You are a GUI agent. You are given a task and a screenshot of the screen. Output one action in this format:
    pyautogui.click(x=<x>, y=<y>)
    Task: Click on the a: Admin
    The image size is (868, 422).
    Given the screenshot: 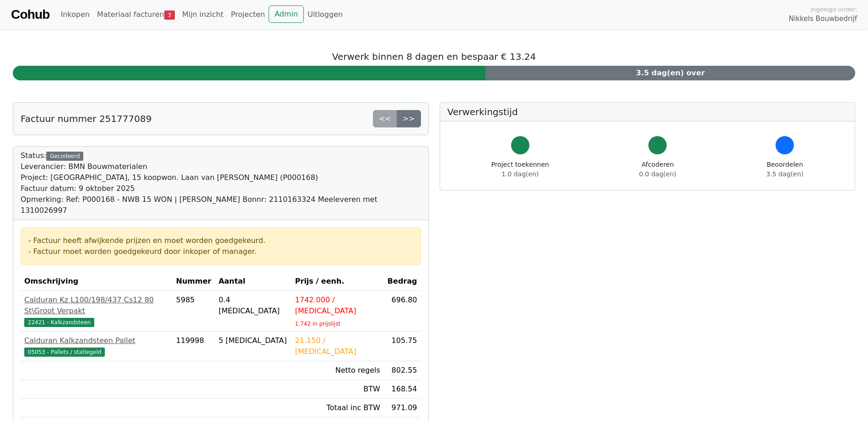 What is the action you would take?
    pyautogui.click(x=286, y=14)
    